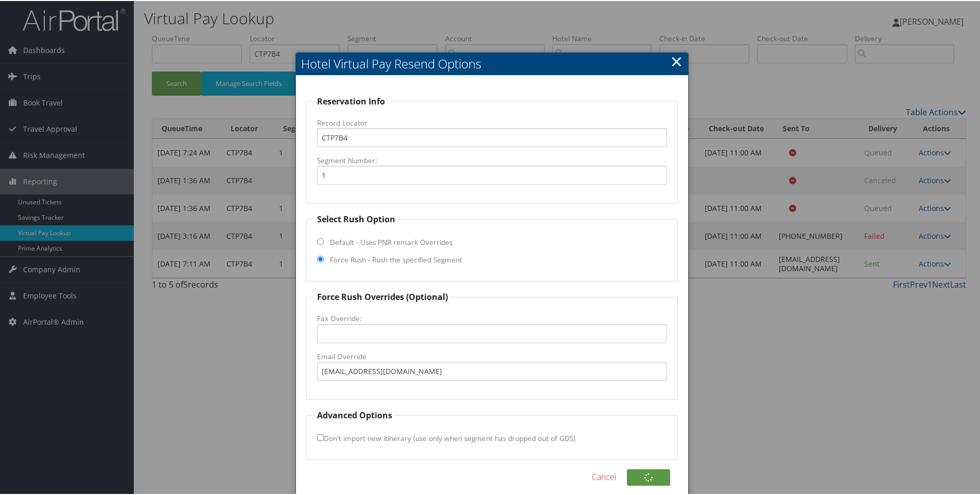 The image size is (980, 495). Describe the element at coordinates (676, 60) in the screenshot. I see `a: Close` at that location.